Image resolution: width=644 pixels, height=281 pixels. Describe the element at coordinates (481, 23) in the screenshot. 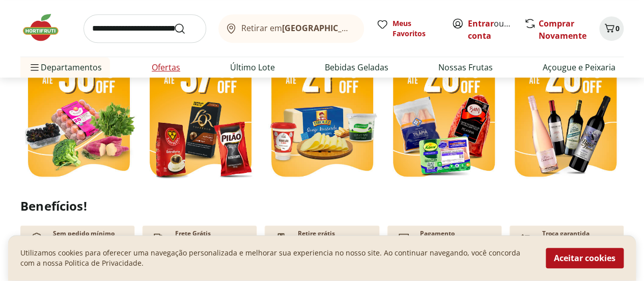

I see `a: Entrar` at that location.